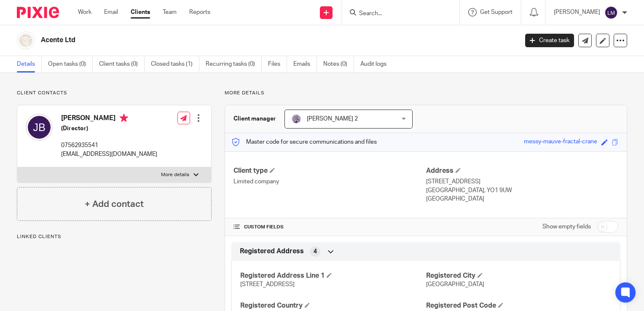 This screenshot has height=311, width=644. I want to click on h4: + Add contact, so click(114, 204).